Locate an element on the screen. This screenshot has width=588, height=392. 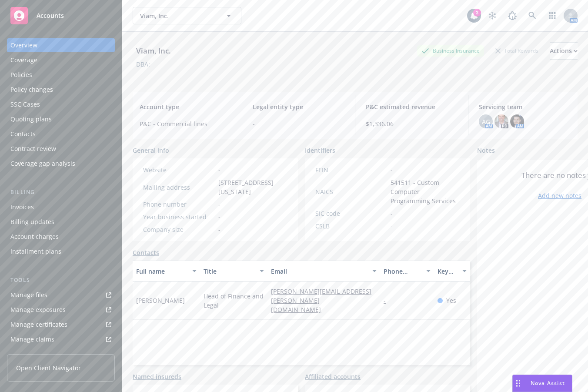
div: Account charges is located at coordinates (34, 237).